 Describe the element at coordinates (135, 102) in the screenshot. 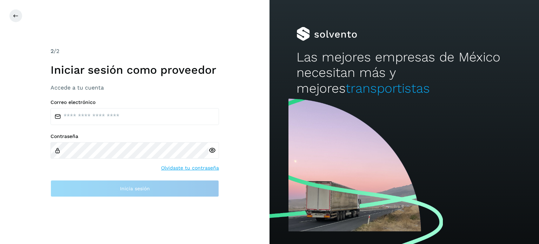

I see `label: Correo electrónico` at that location.